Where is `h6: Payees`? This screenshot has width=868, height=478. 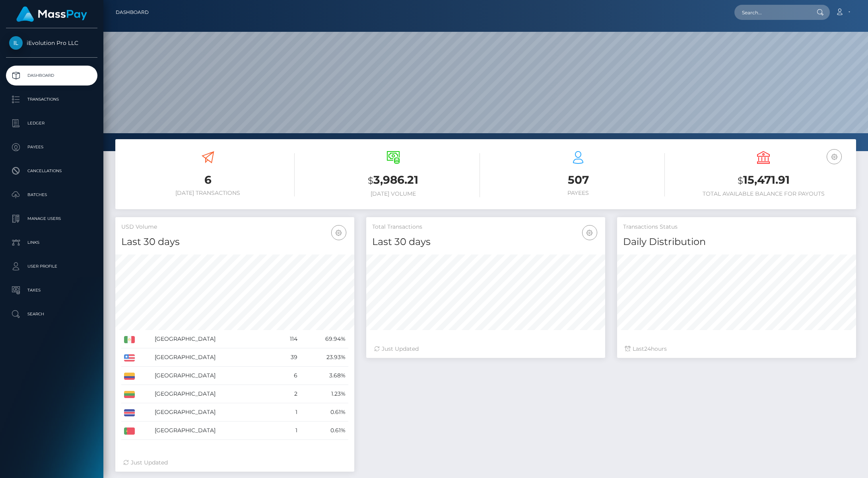 h6: Payees is located at coordinates (578, 193).